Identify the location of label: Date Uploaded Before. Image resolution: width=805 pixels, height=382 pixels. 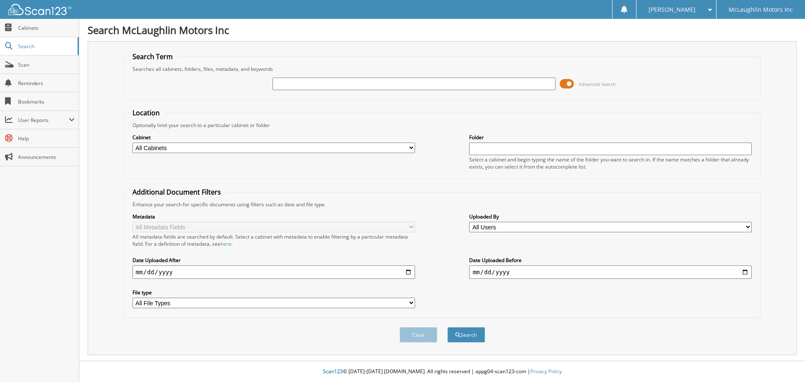
(610, 260).